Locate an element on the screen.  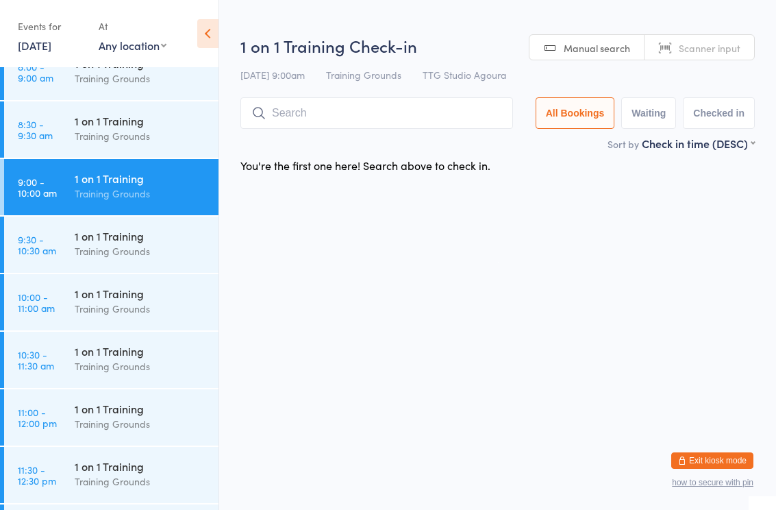
a: 10:00 -11:00 am1 on 1 TrainingTraining Grounds is located at coordinates (111, 302).